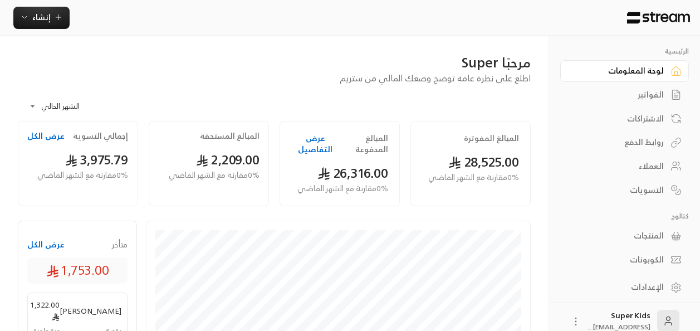  What do you see at coordinates (619, 287) in the screenshot?
I see `div: الإعدادات` at bounding box center [619, 287].